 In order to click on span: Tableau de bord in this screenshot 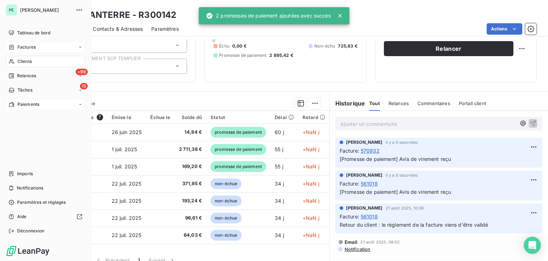, I will do `click(34, 33)`.